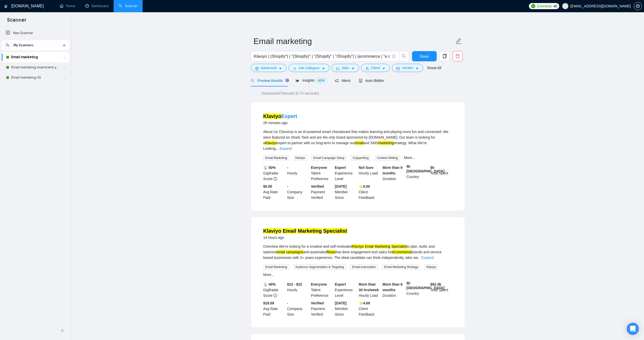 The width and height of the screenshot is (644, 340). Describe the element at coordinates (364, 267) in the screenshot. I see `span: Email Automation` at that location.